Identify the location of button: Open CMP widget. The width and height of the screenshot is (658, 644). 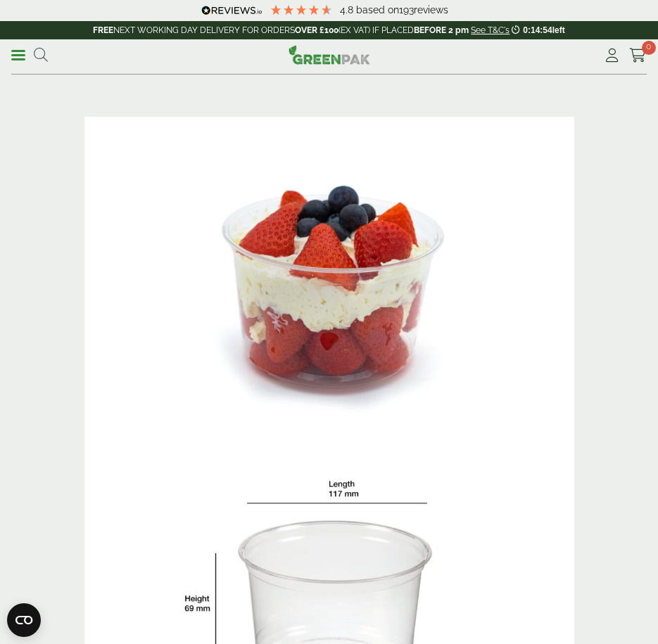
(24, 620).